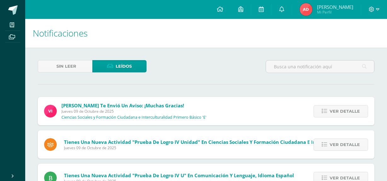  I want to click on span: Mi Perfil, so click(335, 12).